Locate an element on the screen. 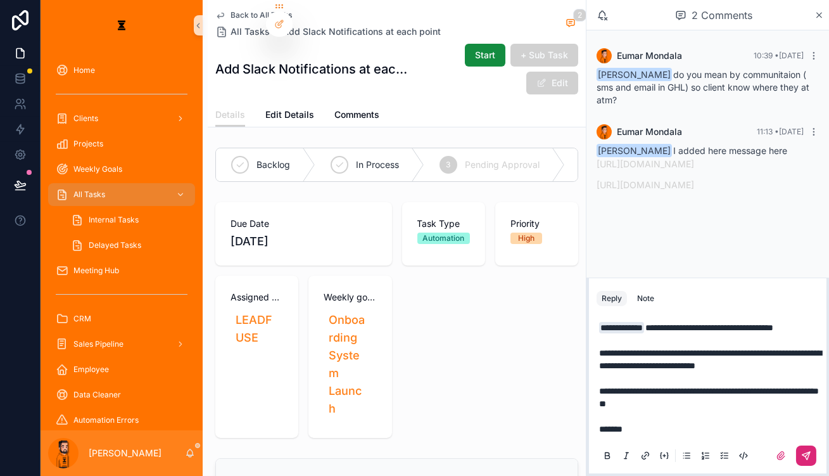 The height and width of the screenshot is (476, 829). span: Edit Details is located at coordinates (289, 115).